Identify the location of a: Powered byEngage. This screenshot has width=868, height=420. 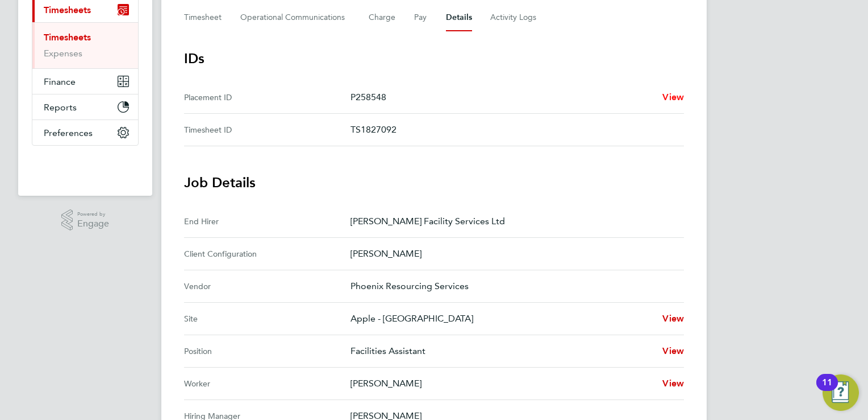
(85, 220).